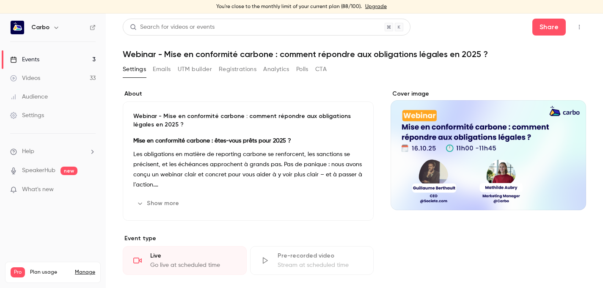 This screenshot has width=603, height=288. What do you see at coordinates (25, 60) in the screenshot?
I see `div: Events` at bounding box center [25, 60].